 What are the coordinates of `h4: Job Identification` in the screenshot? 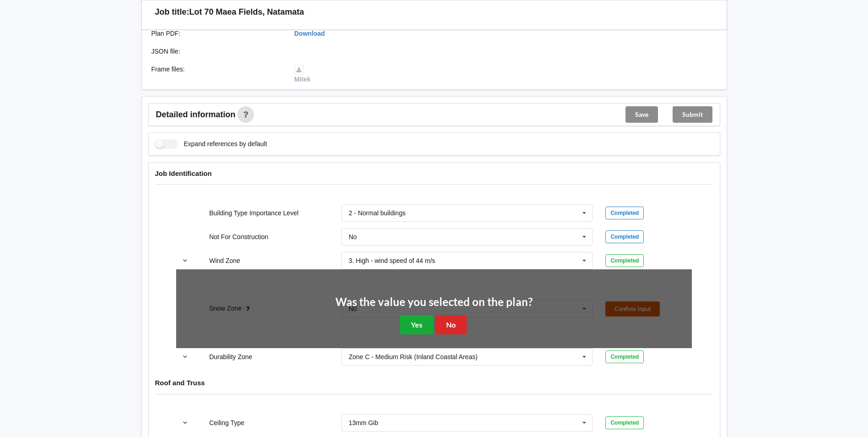 It's located at (434, 173).